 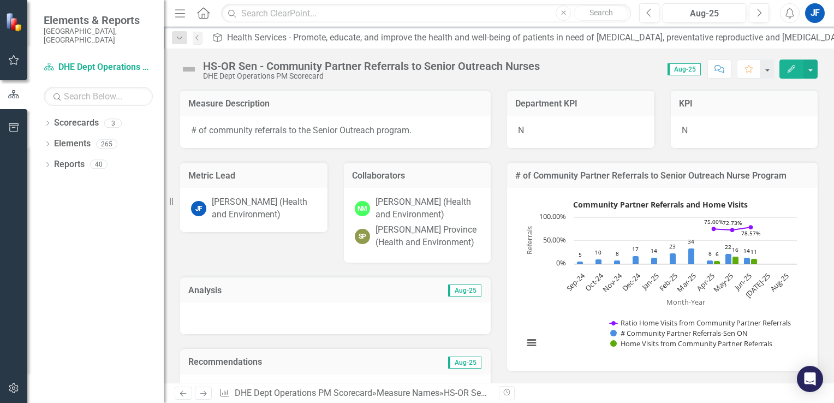 I want to click on div: Community Partner Referrals and Home Visits. Highcharts interactive chart., so click(x=662, y=278).